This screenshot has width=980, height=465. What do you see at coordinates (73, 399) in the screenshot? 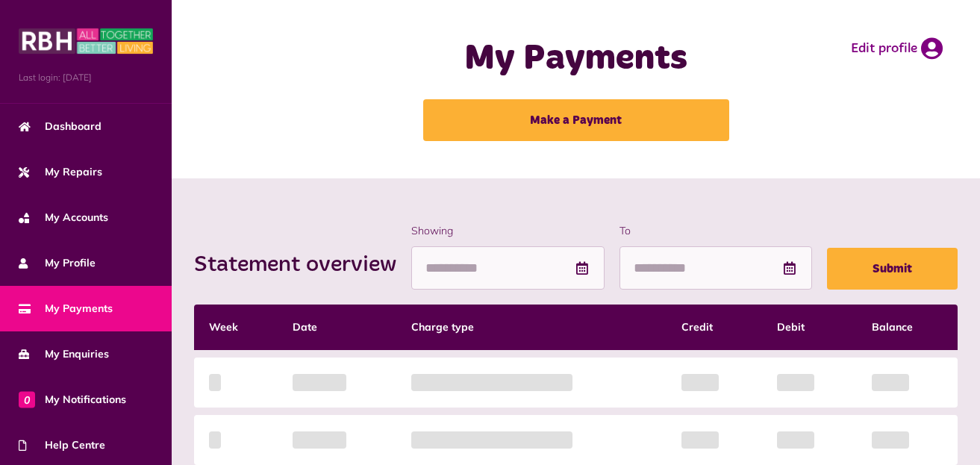
I see `span: My Notifications` at bounding box center [73, 399].